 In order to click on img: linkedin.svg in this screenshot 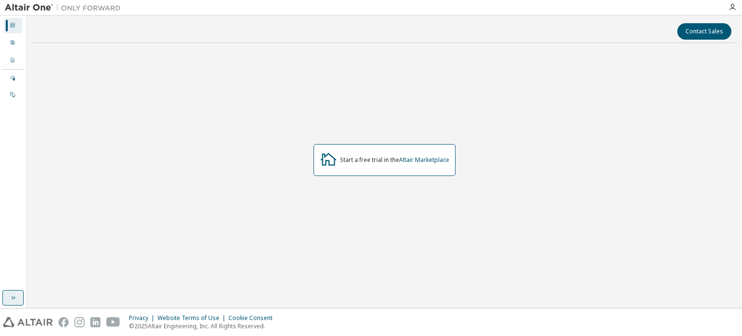, I will do `click(95, 322)`.